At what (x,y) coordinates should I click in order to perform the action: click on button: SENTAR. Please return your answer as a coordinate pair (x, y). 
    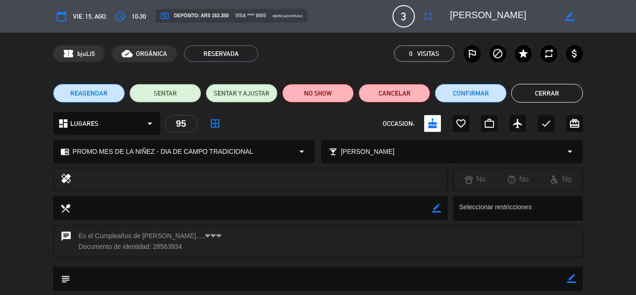
    Looking at the image, I should click on (165, 93).